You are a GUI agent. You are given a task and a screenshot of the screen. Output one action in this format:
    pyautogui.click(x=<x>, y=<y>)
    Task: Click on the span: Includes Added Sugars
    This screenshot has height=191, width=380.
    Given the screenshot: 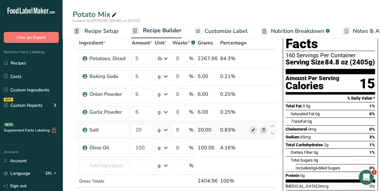 What is the action you would take?
    pyautogui.click(x=318, y=168)
    